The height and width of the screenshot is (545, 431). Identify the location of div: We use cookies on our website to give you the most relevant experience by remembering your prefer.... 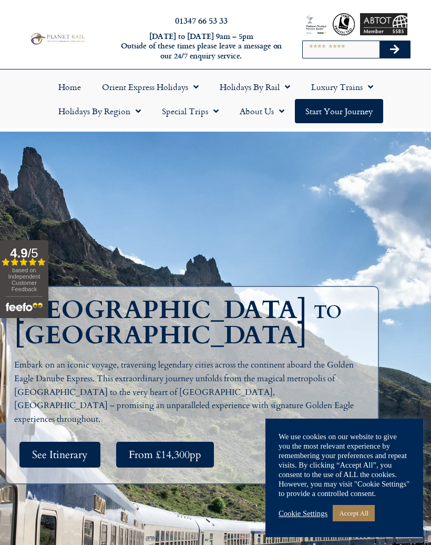
(345, 465).